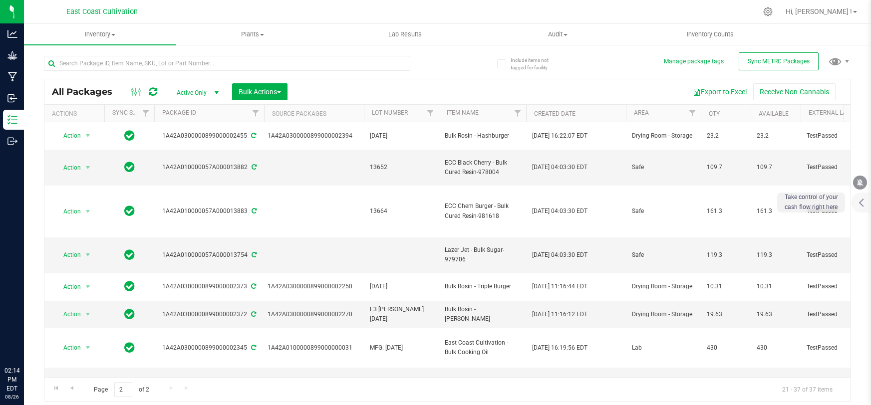  Describe the element at coordinates (259, 92) in the screenshot. I see `span: Bulk Actions` at that location.